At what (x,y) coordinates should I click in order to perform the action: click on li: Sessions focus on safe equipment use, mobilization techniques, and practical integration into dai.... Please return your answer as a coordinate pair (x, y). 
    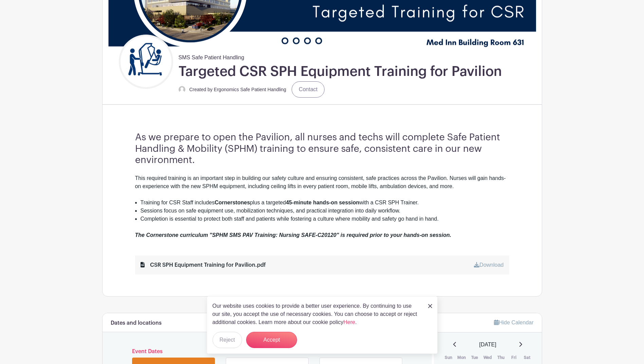
    Looking at the image, I should click on (325, 211).